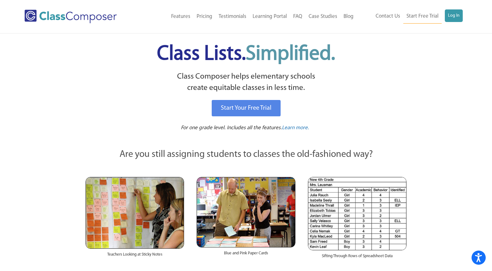 The width and height of the screenshot is (492, 271). What do you see at coordinates (270, 17) in the screenshot?
I see `a: Learning Portal` at bounding box center [270, 17].